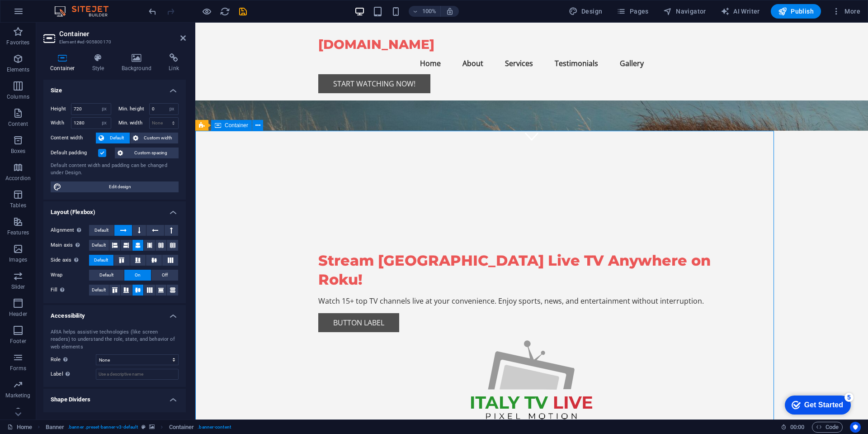 This screenshot has height=434, width=868. I want to click on i: Undo: Change width (Ctrl+Z), so click(152, 12).